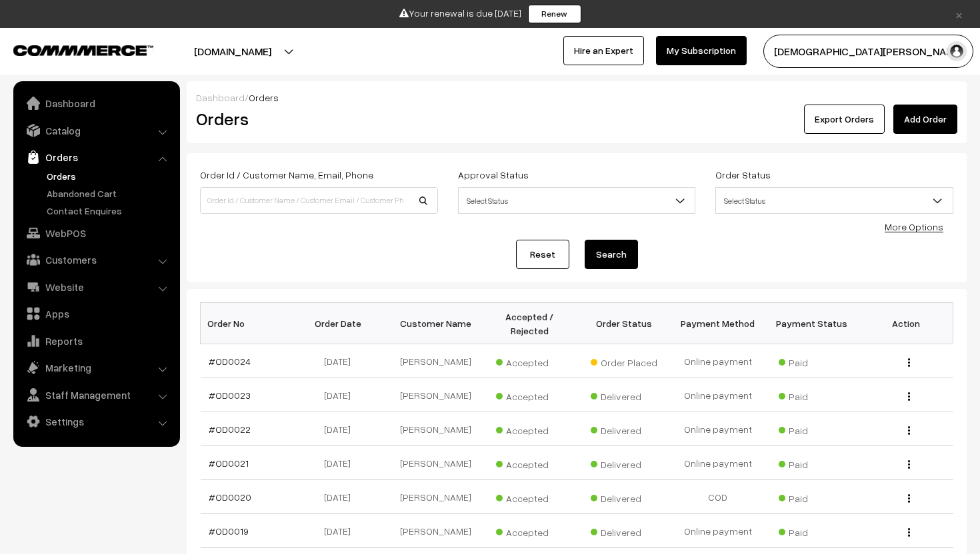 The height and width of the screenshot is (554, 980). I want to click on a: Reset, so click(543, 255).